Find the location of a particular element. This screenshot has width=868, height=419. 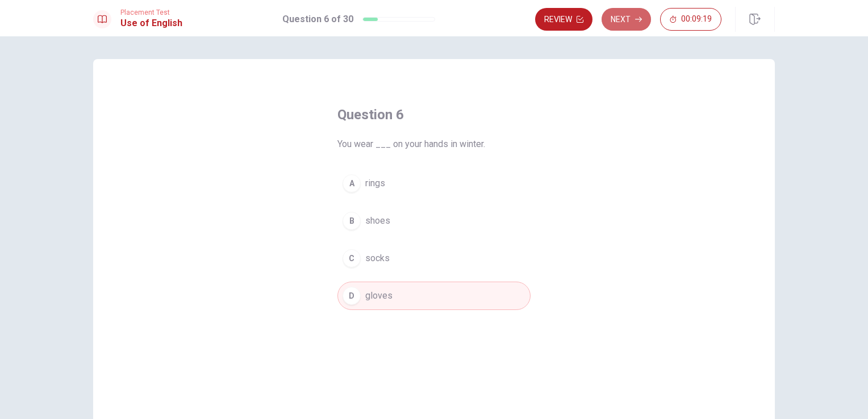

button: 00:09:19 is located at coordinates (690, 19).